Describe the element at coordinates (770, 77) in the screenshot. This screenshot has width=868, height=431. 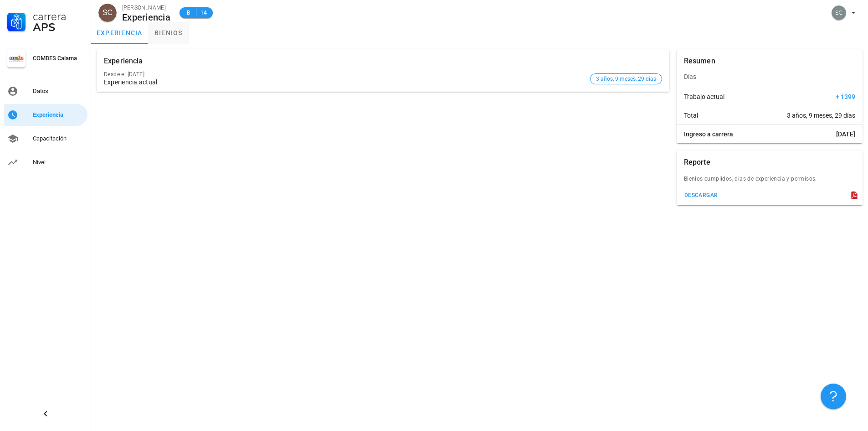
I see `div: Días` at that location.